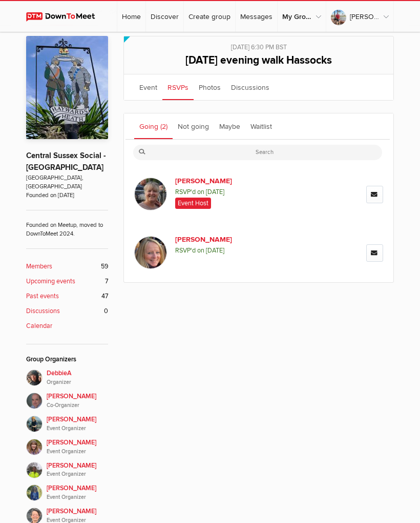 Image resolution: width=420 pixels, height=523 pixels. What do you see at coordinates (35, 447) in the screenshot?
I see `img: Helen D` at bounding box center [35, 447].